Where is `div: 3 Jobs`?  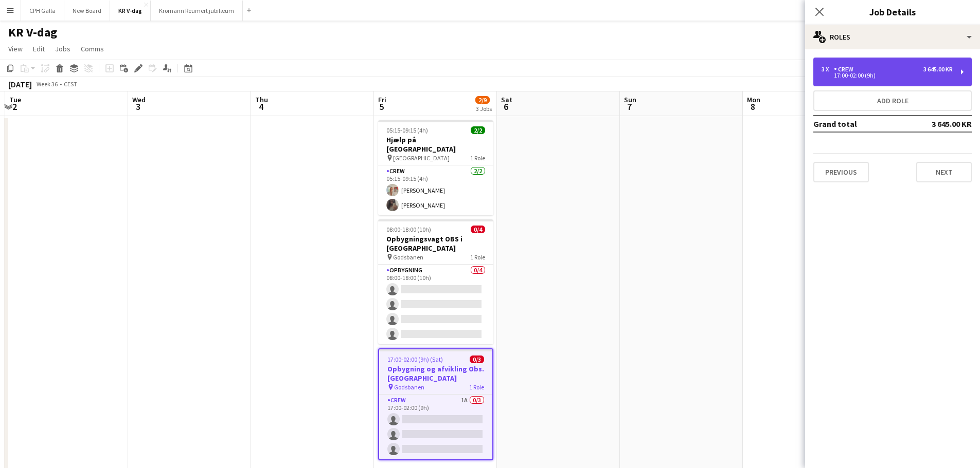 div: 3 Jobs is located at coordinates (483, 109).